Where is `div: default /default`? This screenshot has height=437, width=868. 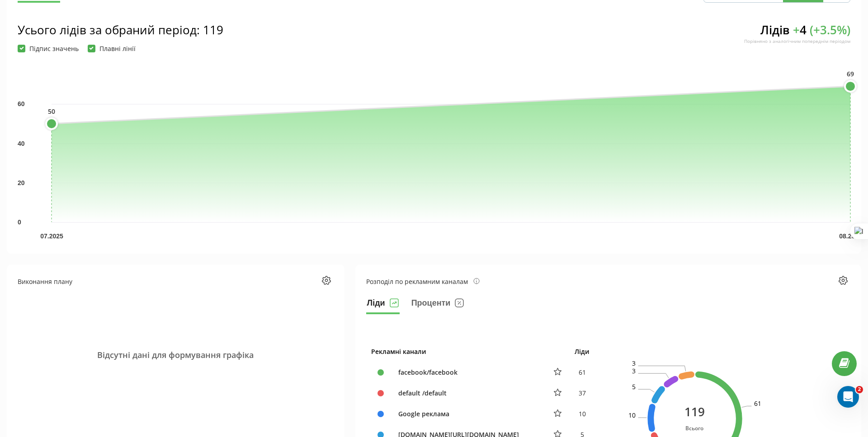 div: default /default is located at coordinates (467, 393).